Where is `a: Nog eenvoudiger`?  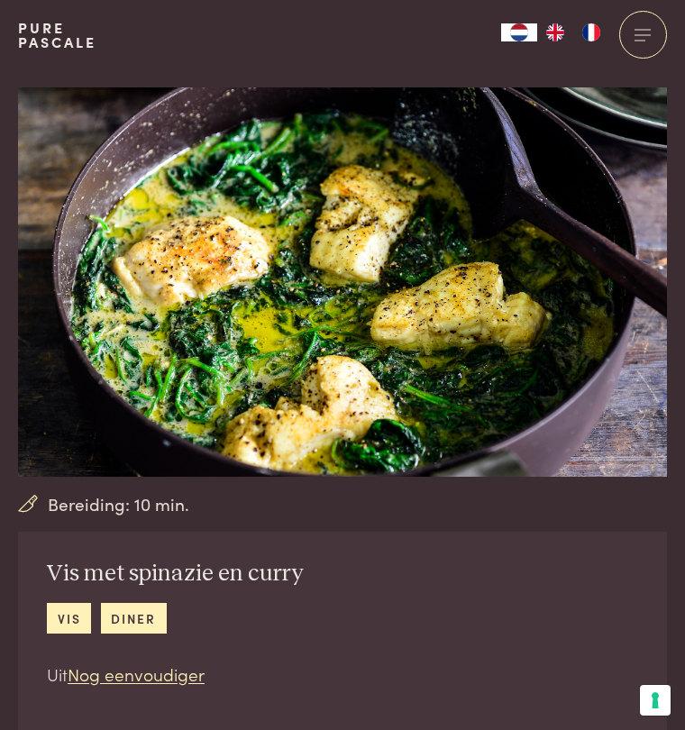
a: Nog eenvoudiger is located at coordinates (136, 673).